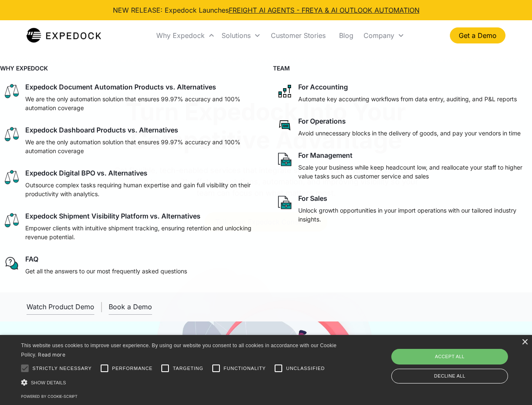  Describe the element at coordinates (49, 382) in the screenshot. I see `span: Show details` at that location.